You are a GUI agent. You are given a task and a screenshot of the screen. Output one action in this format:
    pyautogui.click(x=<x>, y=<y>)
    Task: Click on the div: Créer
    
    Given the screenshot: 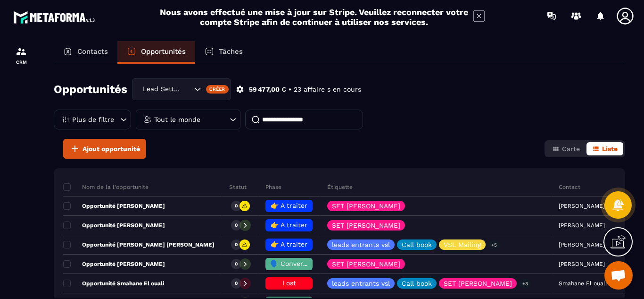 What is the action you would take?
    pyautogui.click(x=218, y=89)
    